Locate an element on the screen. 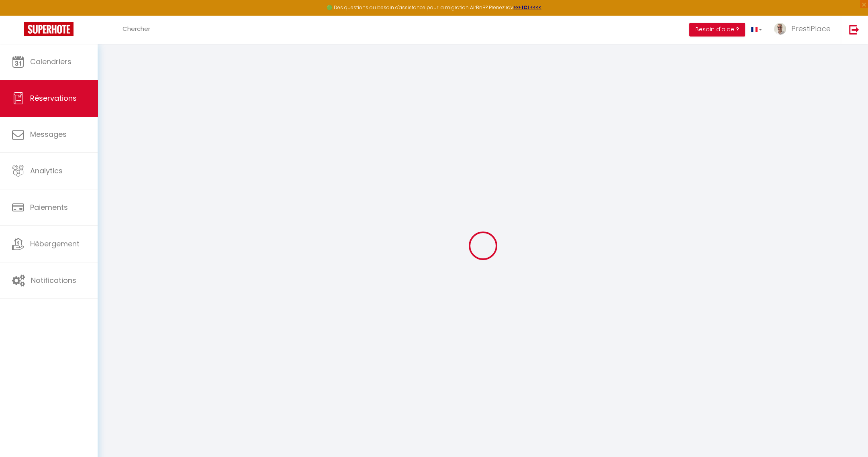  img: logout is located at coordinates (854, 30).